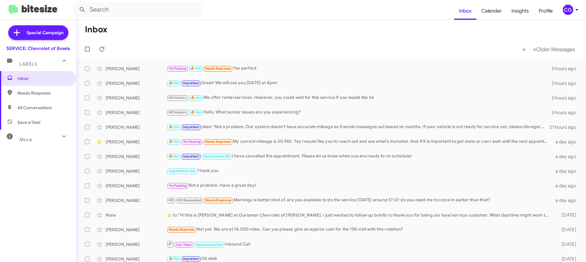  I want to click on div: Not a problem. Have a great day!, so click(360, 186).